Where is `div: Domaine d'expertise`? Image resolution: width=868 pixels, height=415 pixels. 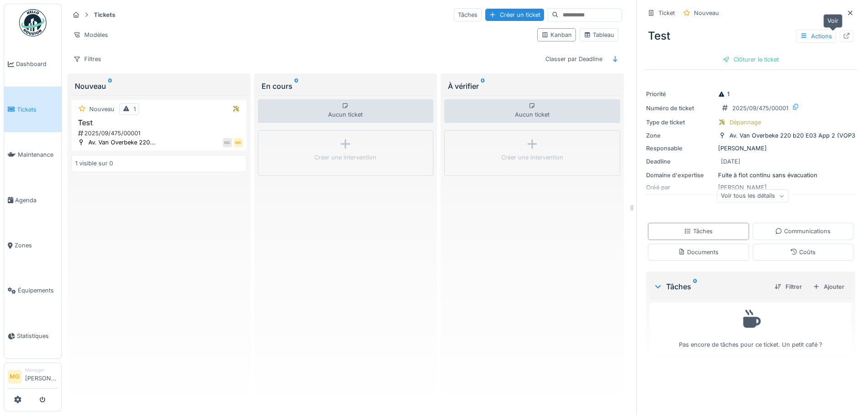
div: Domaine d'expertise is located at coordinates (680, 175).